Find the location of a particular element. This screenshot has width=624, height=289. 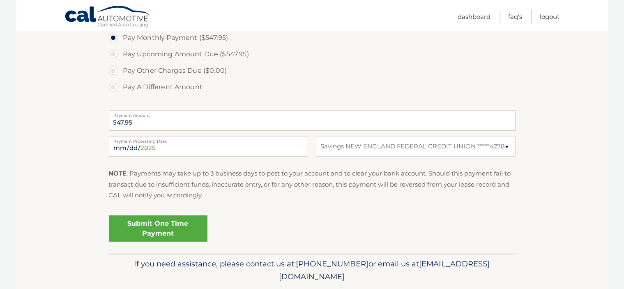

label: Payment Processing Date is located at coordinates (208, 139).